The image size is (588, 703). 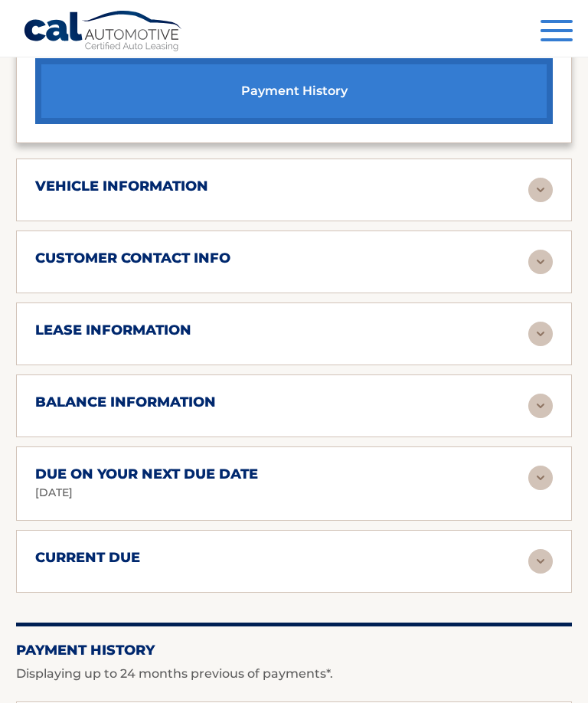 I want to click on h2: customer contact info, so click(x=133, y=258).